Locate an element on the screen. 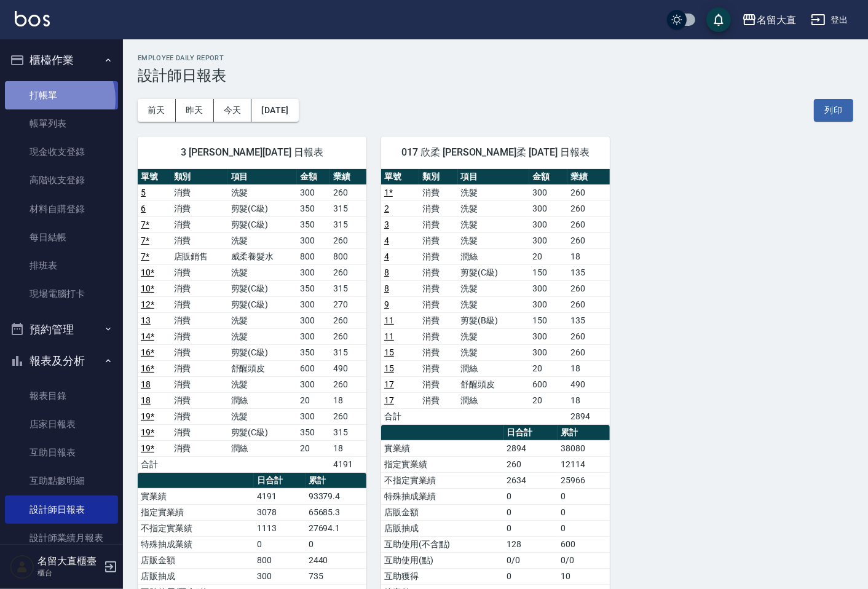  td: 0/0 is located at coordinates (531, 561).